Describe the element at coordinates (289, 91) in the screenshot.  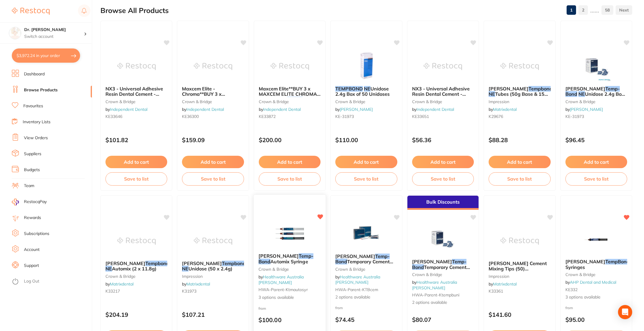
I see `b: Maxcem Elite**BUY 3 x MAXCEM ELITE CHROMA RECEIVE 1 x TEMP-BOND, TEMP-BOND NE OR TEMPBOND CLEAR F...` at that location.